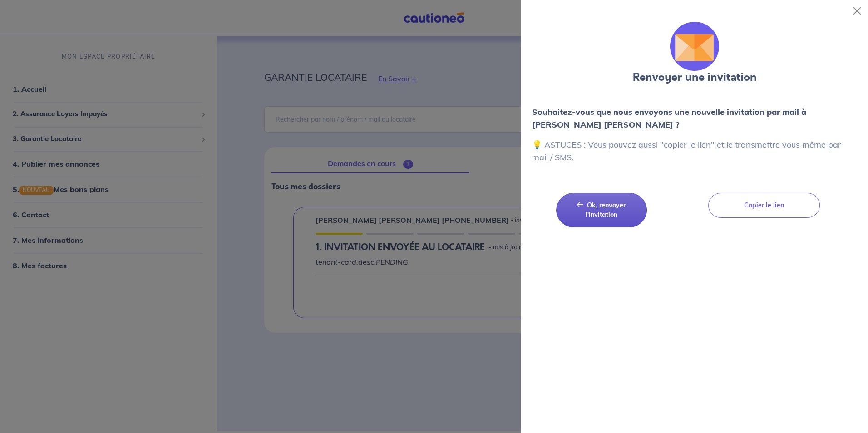  Describe the element at coordinates (764, 205) in the screenshot. I see `button: Copier le lien` at that location.